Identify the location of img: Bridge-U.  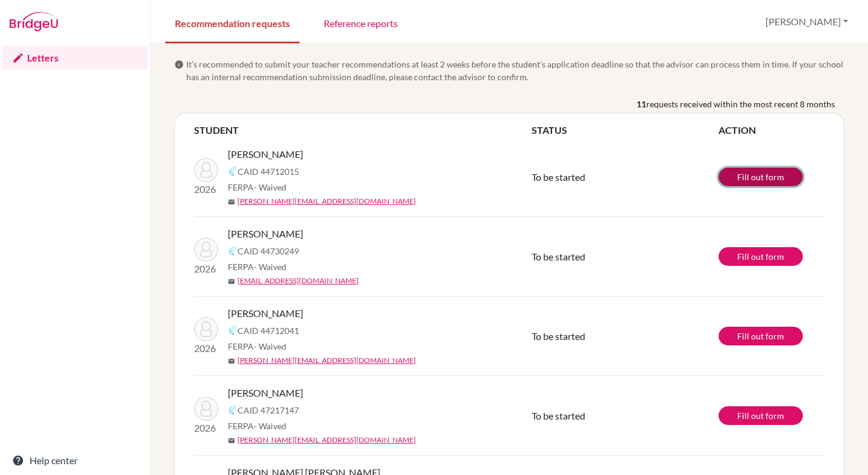
(33, 22).